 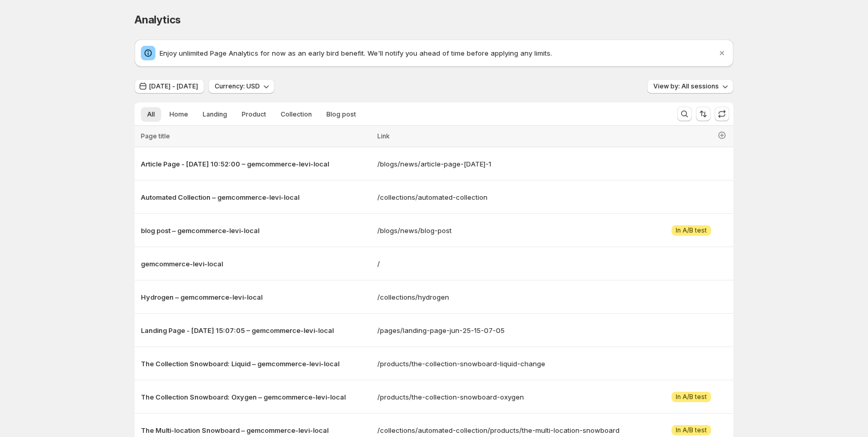 What do you see at coordinates (256, 363) in the screenshot?
I see `p: The Collection Snowboard: Liquid – gemcommerce-levi-local` at bounding box center [256, 363].